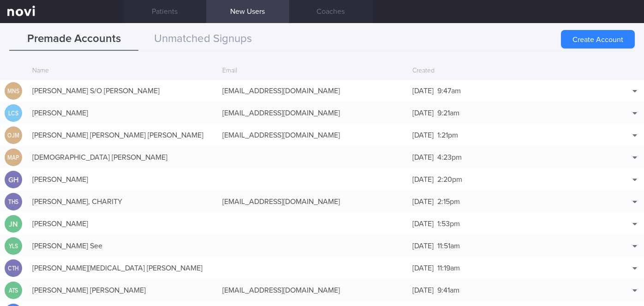 Image resolution: width=644 pixels, height=306 pixels. Describe the element at coordinates (13, 135) in the screenshot. I see `div: OJM` at that location.